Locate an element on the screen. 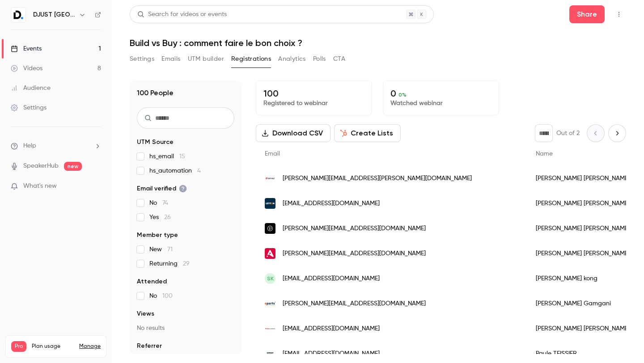 This screenshot has height=363, width=644. button: Settings is located at coordinates (142, 59).